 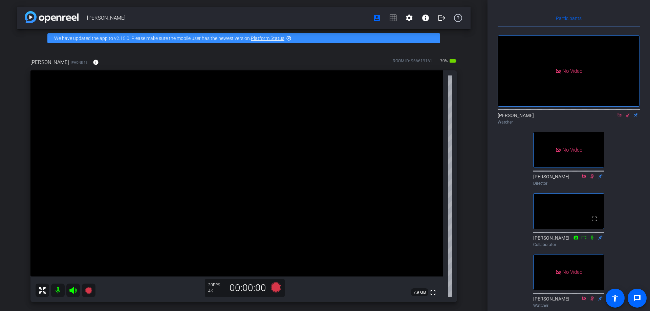 What do you see at coordinates (217, 291) in the screenshot?
I see `div: 4K` at bounding box center [217, 291].